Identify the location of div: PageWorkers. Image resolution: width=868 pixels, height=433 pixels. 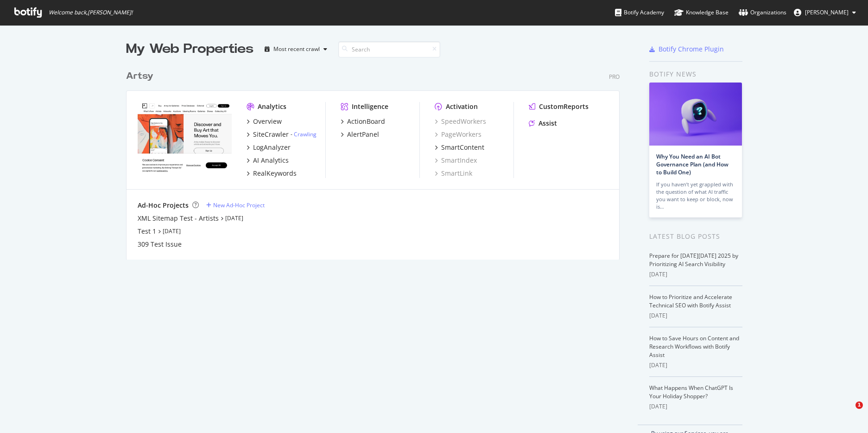
(458, 134).